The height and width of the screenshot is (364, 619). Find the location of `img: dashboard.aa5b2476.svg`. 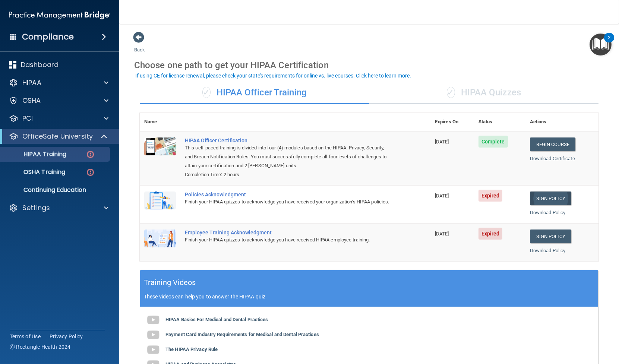

img: dashboard.aa5b2476.svg is located at coordinates (13, 65).